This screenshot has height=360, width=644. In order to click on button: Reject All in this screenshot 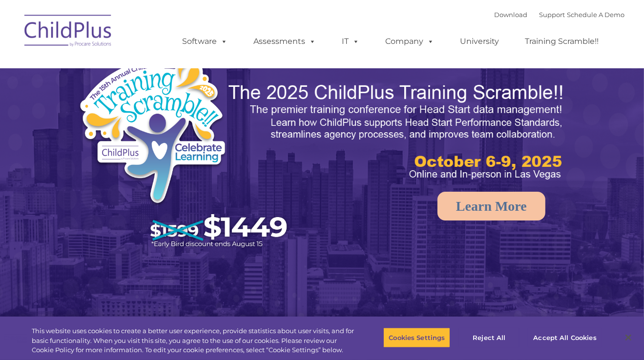, I will do `click(489, 338)`.